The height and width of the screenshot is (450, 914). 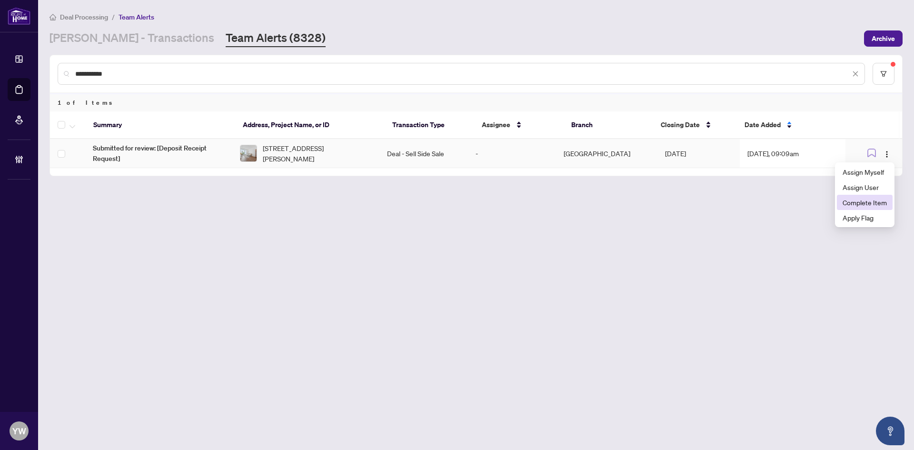 I want to click on button: Open asap, so click(x=890, y=431).